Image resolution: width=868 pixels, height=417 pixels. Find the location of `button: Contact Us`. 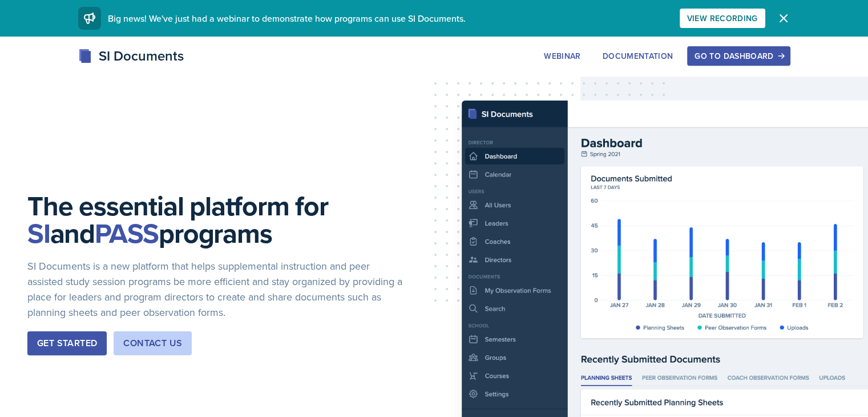

button: Contact Us is located at coordinates (153, 343).